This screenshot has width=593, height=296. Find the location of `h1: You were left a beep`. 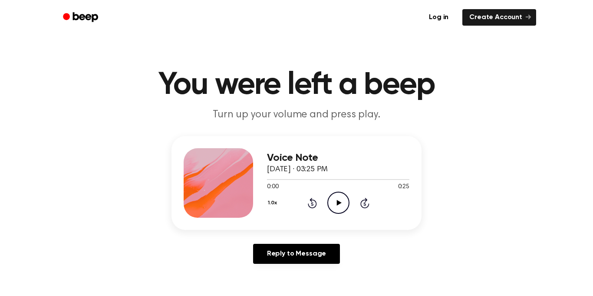

h1: You were left a beep is located at coordinates (297, 85).